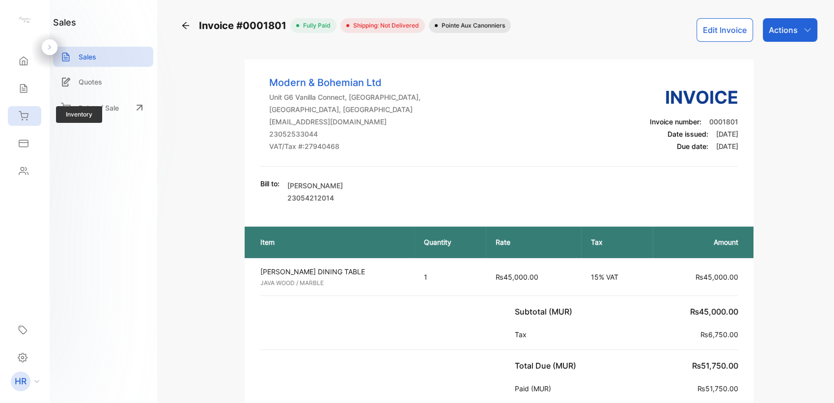  I want to click on p: Bill to:, so click(270, 183).